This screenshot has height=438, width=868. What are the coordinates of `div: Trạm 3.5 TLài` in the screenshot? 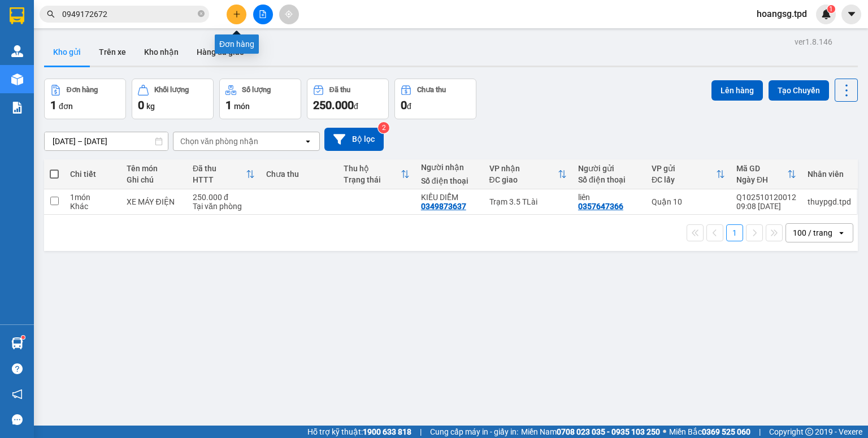 It's located at (528, 202).